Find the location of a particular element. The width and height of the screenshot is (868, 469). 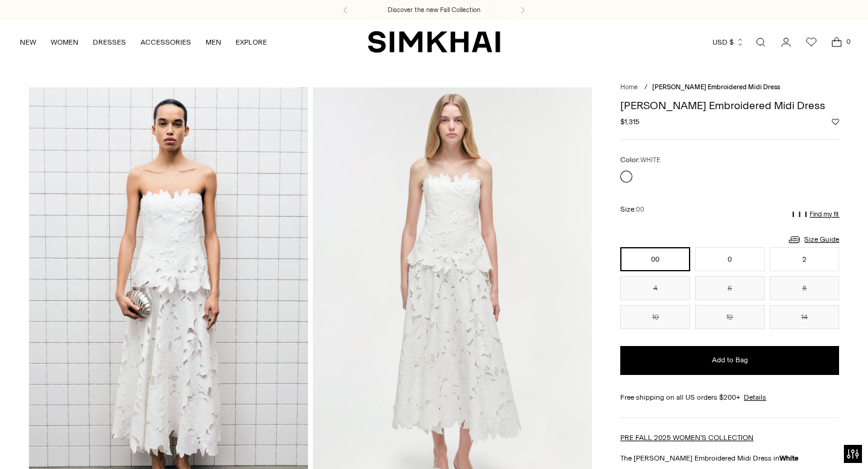

button: USD $ is located at coordinates (728, 43).